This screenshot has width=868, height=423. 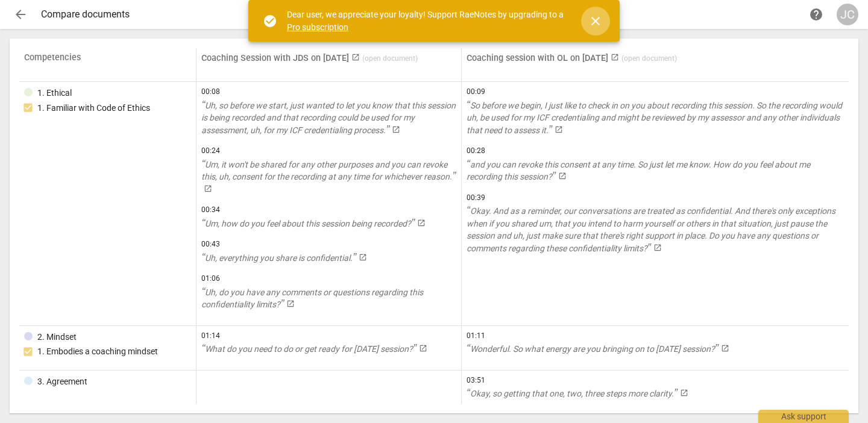 What do you see at coordinates (328, 170) in the screenshot?
I see `span: Um, it won't be shared for any other purposes and you can revoke this, uh, consent for the record...` at bounding box center [328, 170].